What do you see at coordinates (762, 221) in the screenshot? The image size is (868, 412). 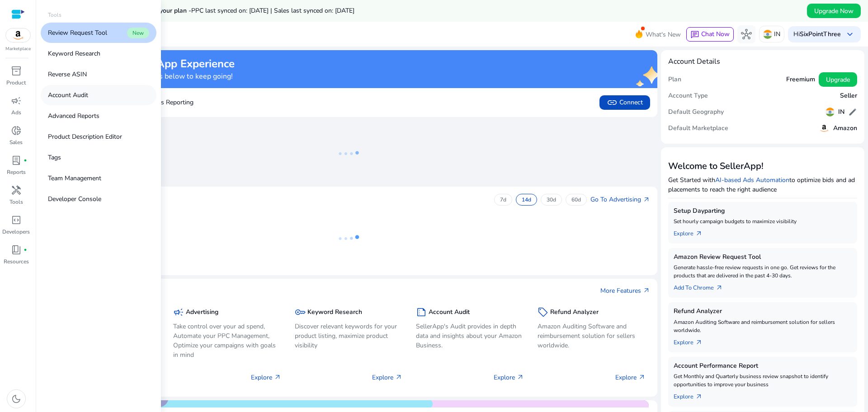 I see `p: Set hourly campaign budgets to maximize visibility` at bounding box center [762, 221].